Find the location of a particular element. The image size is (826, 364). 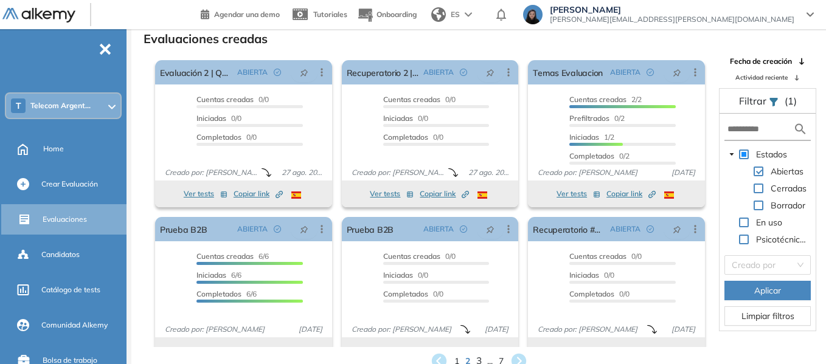

button: Limpiar filtros is located at coordinates (768, 316).